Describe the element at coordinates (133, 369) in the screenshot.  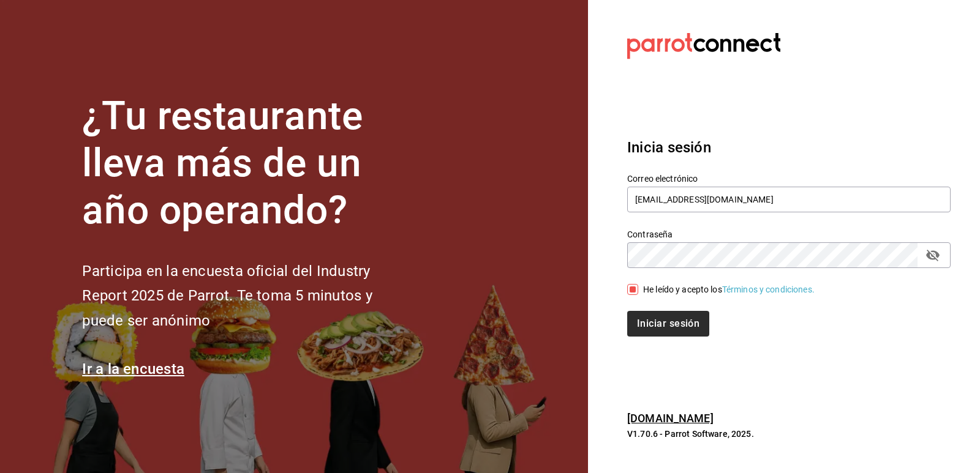
I see `a: Ir a la encuesta` at that location.